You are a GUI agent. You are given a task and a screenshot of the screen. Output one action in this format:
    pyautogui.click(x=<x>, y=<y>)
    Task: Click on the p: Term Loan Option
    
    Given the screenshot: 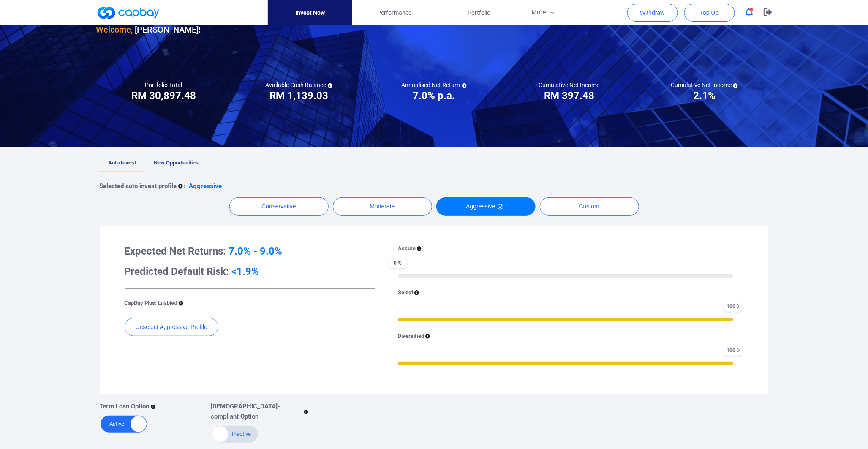 What is the action you would take?
    pyautogui.click(x=125, y=406)
    